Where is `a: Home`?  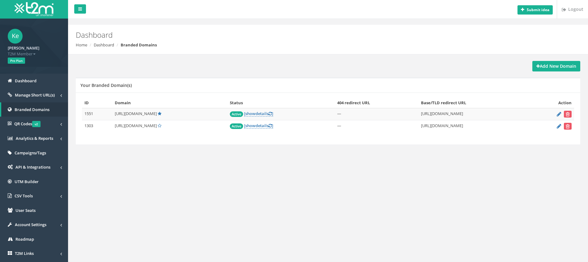 a: Home is located at coordinates (81, 45).